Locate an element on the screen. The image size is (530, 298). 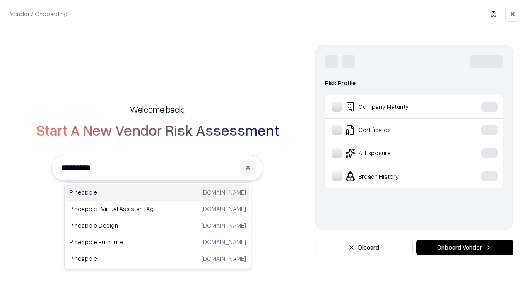
div: Suggestions is located at coordinates (158, 226).